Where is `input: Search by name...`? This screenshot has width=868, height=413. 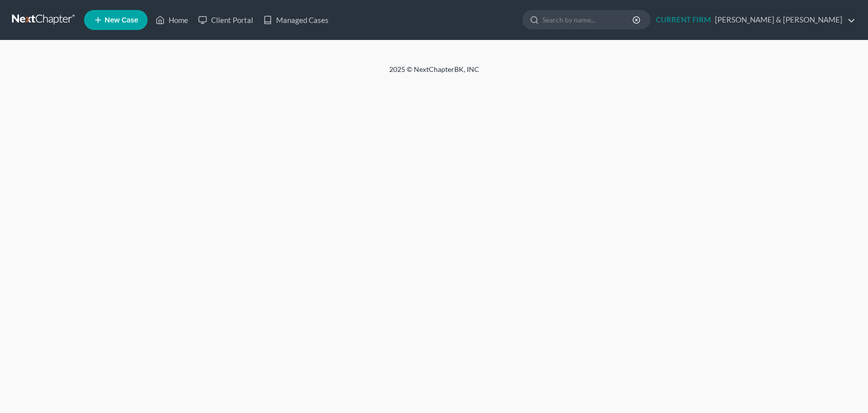
input: Search by name... is located at coordinates (588, 19).